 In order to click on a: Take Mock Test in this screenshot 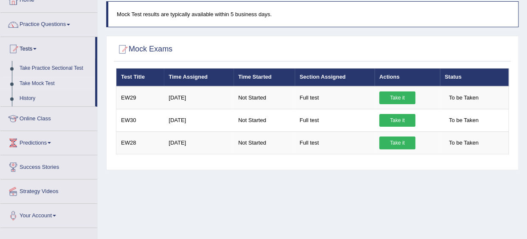, I will do `click(55, 84)`.